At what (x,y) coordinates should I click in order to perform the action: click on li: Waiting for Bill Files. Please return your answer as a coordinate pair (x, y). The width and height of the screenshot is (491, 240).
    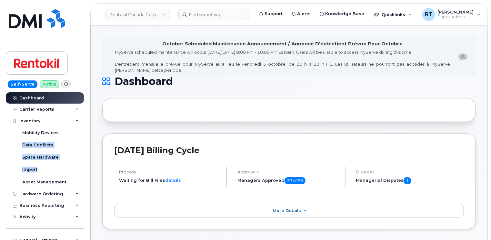
    Looking at the image, I should click on (170, 181).